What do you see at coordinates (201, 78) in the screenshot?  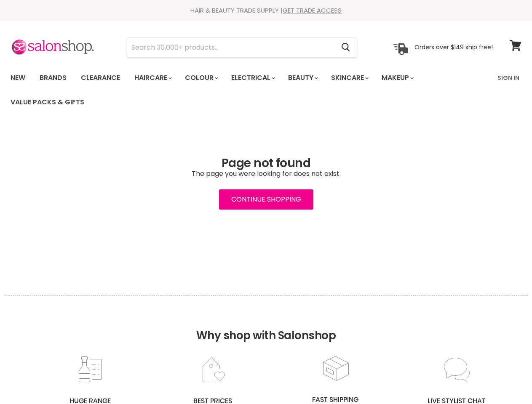 I see `a: Colour` at bounding box center [201, 78].